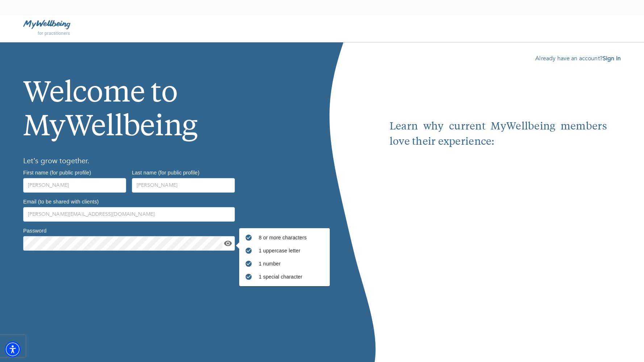  Describe the element at coordinates (13, 349) in the screenshot. I see `div: Accessibility Menu` at that location.